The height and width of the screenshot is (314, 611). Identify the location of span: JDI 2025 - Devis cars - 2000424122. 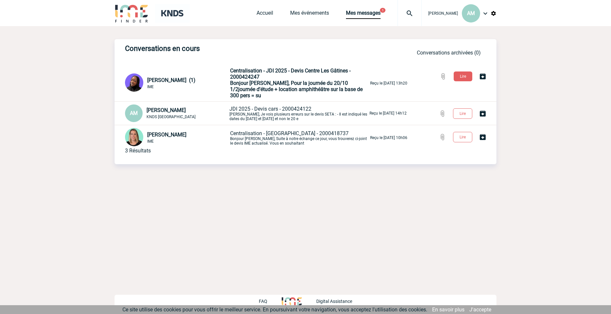
(270, 109).